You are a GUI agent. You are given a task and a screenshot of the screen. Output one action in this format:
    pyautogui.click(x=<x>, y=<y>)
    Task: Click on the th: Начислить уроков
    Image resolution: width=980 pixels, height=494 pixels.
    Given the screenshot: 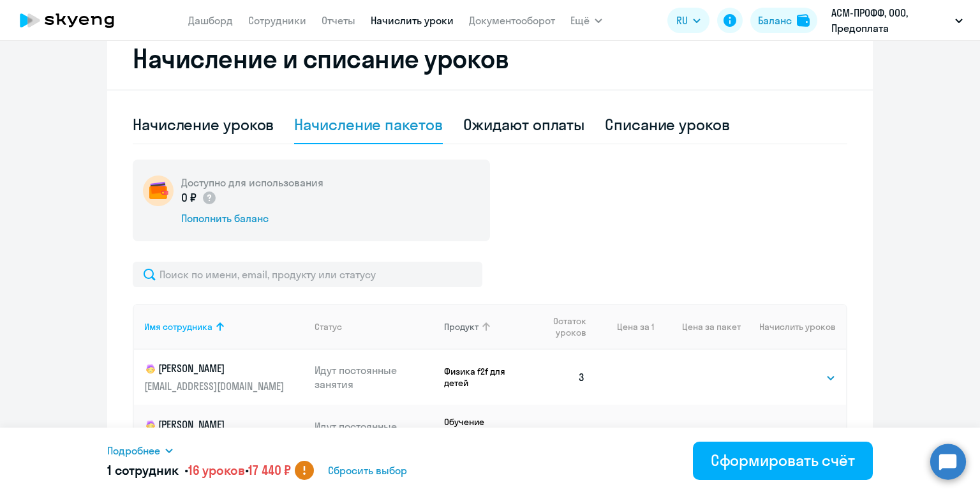 What is the action you would take?
    pyautogui.click(x=793, y=326)
    